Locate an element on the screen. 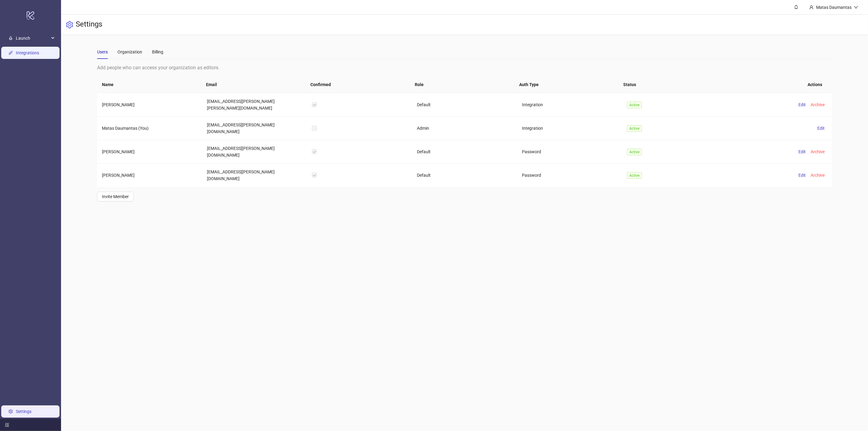 The image size is (868, 431). span: bell is located at coordinates (796, 7).